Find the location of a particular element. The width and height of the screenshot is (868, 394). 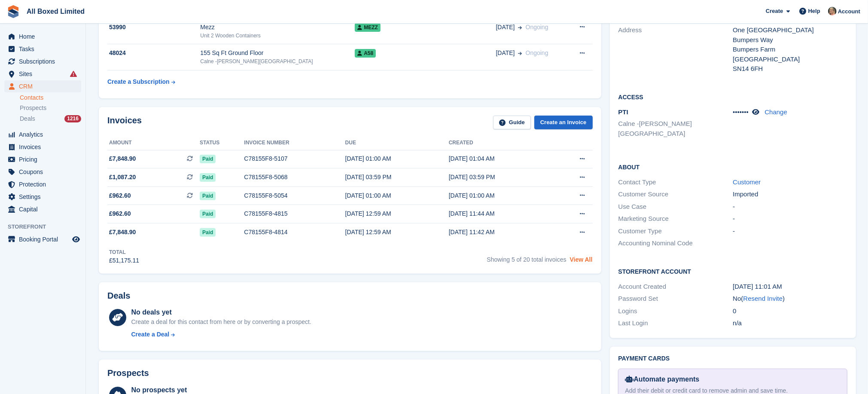

h2: Payment cards is located at coordinates (733, 359).